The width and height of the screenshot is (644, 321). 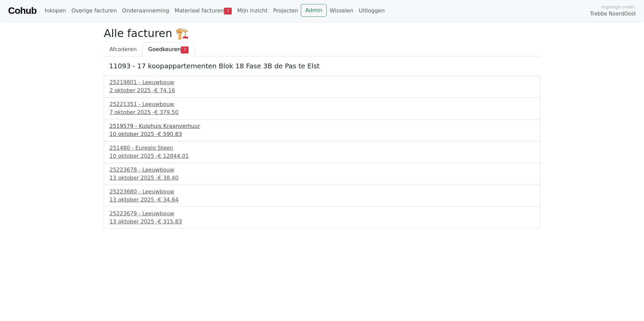 What do you see at coordinates (322, 113) in the screenshot?
I see `div: 7 oktober 2025 -` at bounding box center [322, 113].